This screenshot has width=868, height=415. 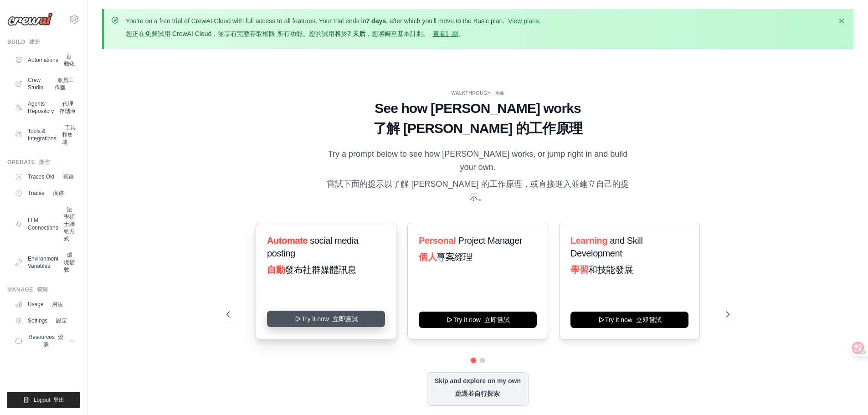 What do you see at coordinates (45, 224) in the screenshot?
I see `a: LLM Connections 法學碩士聯絡方式` at bounding box center [45, 224].